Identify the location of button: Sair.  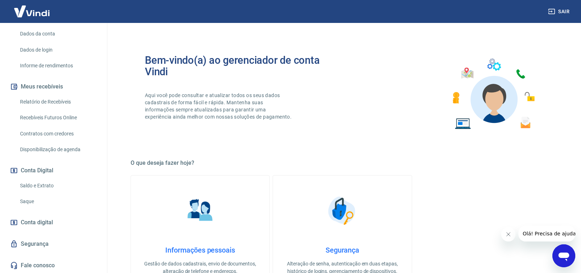
(560, 11).